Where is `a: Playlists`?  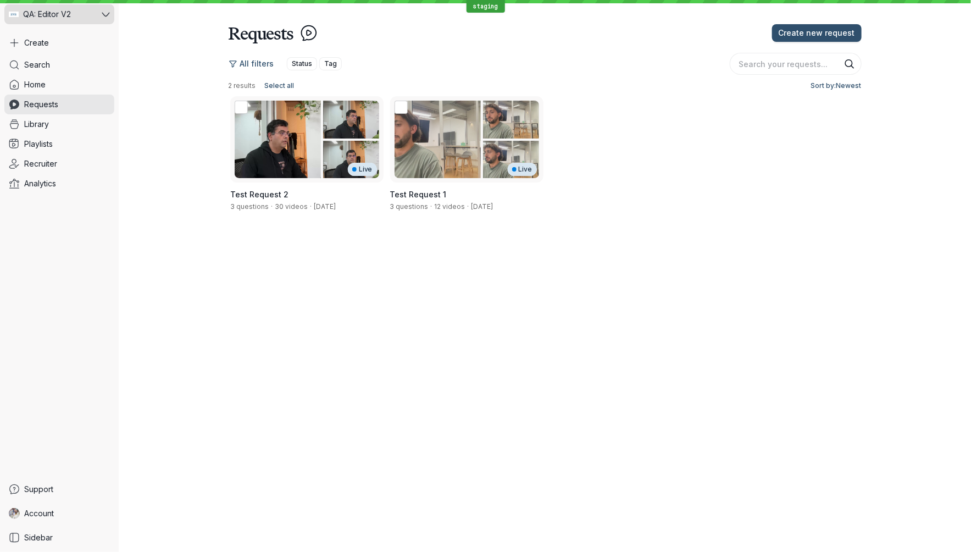 a: Playlists is located at coordinates (59, 144).